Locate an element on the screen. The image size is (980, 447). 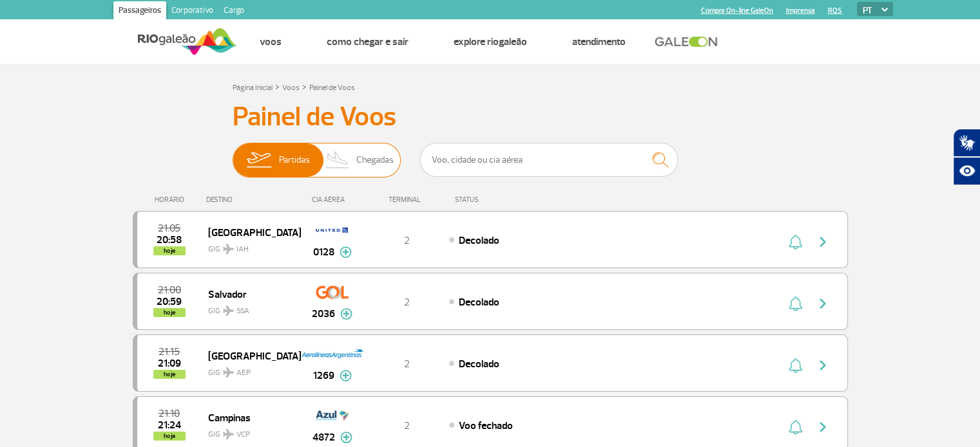
span: 2025-09-30 20:59:00 is located at coordinates (169, 301).